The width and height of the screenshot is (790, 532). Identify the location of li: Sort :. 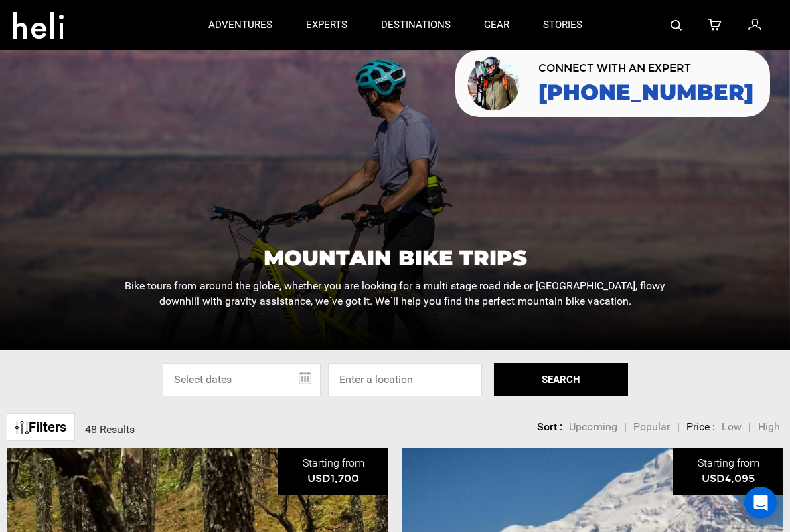
(550, 428).